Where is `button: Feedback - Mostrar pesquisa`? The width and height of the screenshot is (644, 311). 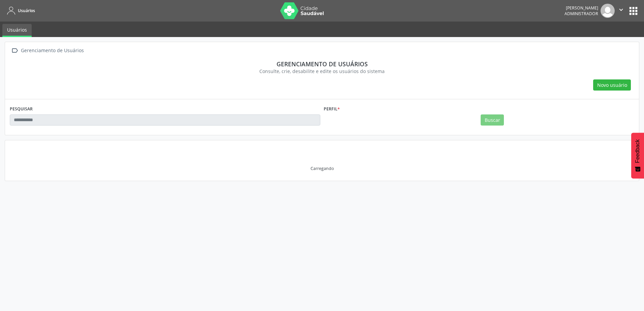
button: Feedback - Mostrar pesquisa is located at coordinates (638, 156).